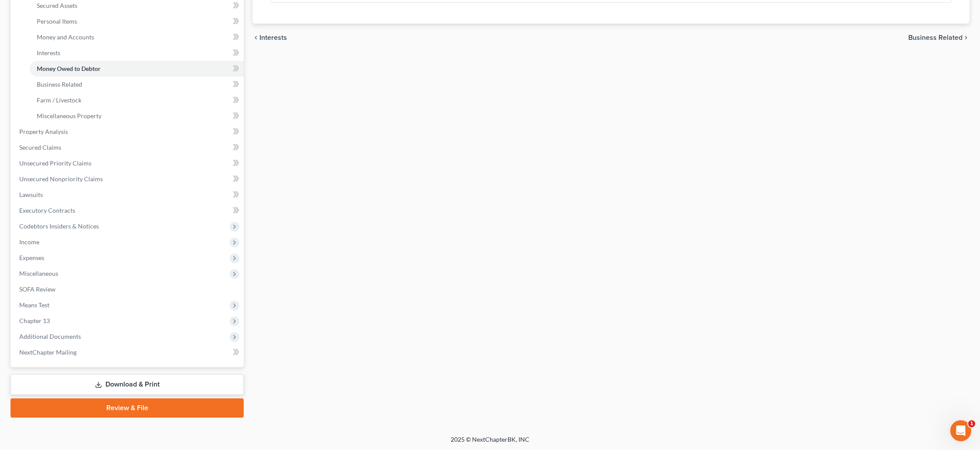 This screenshot has width=980, height=450. I want to click on a: Money and Accounts, so click(136, 37).